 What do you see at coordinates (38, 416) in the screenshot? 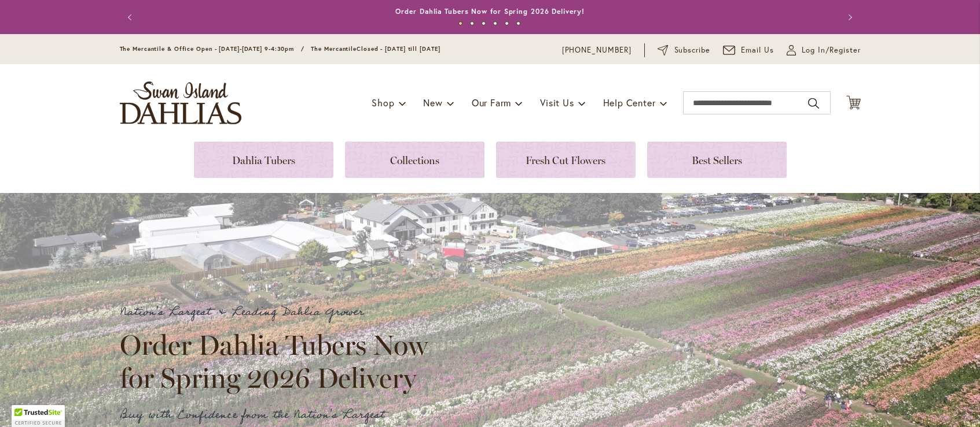
I see `div: TrustedSite Certified` at bounding box center [38, 416].